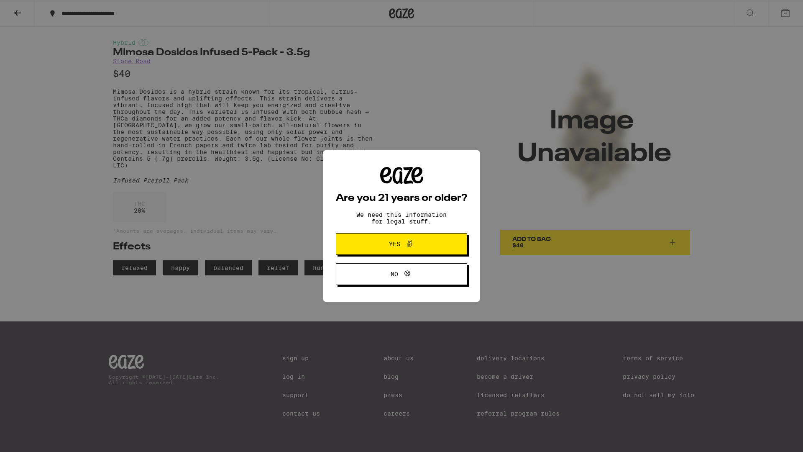 The width and height of the screenshot is (803, 452). Describe the element at coordinates (402, 198) in the screenshot. I see `h2: Are you 21 years or older?` at that location.